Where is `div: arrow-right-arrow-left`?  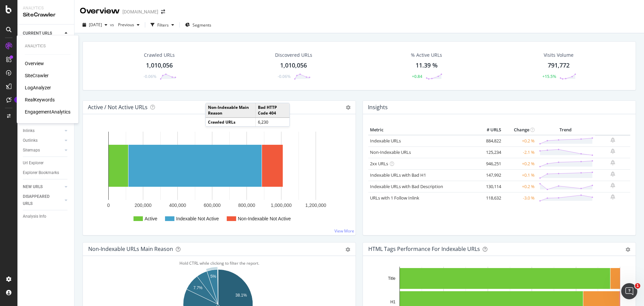 div: arrow-right-arrow-left is located at coordinates (163, 12).